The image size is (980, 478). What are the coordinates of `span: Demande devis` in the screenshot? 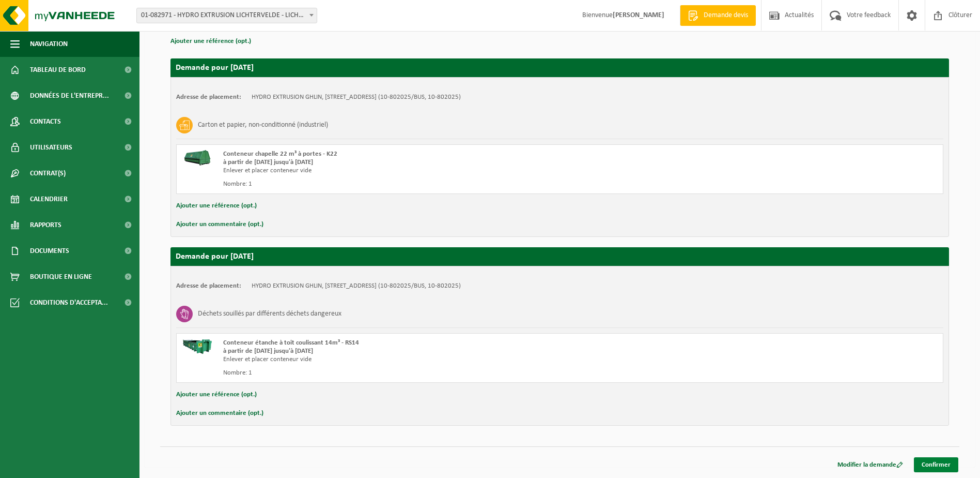 It's located at (726, 15).